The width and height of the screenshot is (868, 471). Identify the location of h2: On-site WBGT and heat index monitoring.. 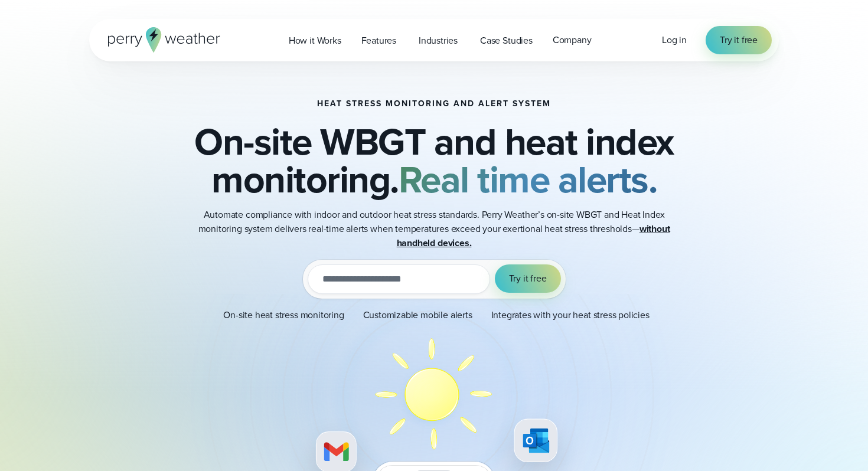
(434, 161).